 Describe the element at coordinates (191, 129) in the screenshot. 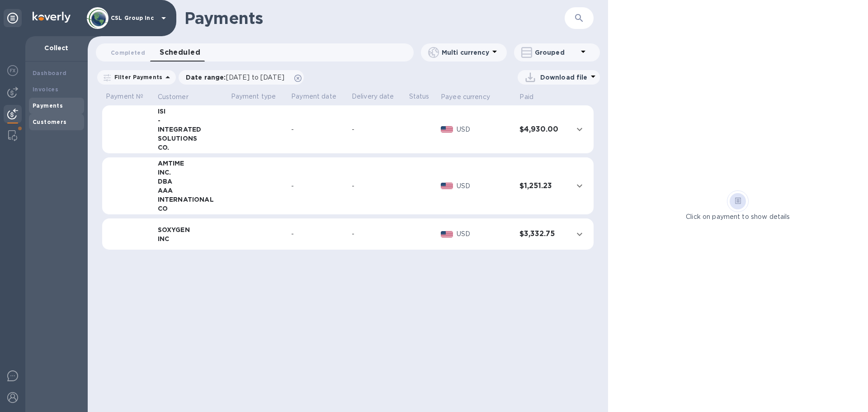

I see `div: INTEGRATED` at that location.